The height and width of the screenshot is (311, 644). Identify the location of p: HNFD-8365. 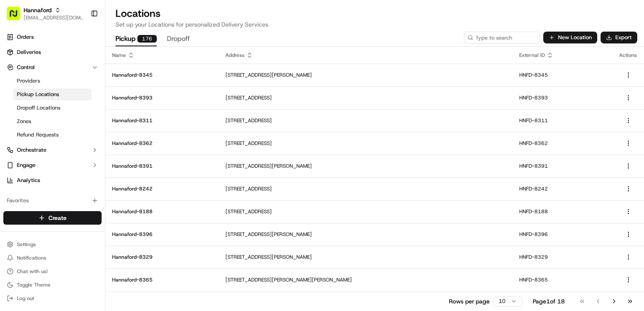
(562, 280).